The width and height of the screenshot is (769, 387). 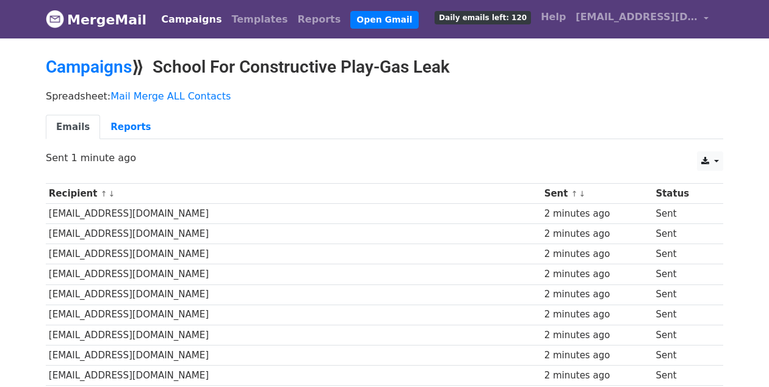 I want to click on a: Mail Merge ALL Contacts, so click(x=170, y=96).